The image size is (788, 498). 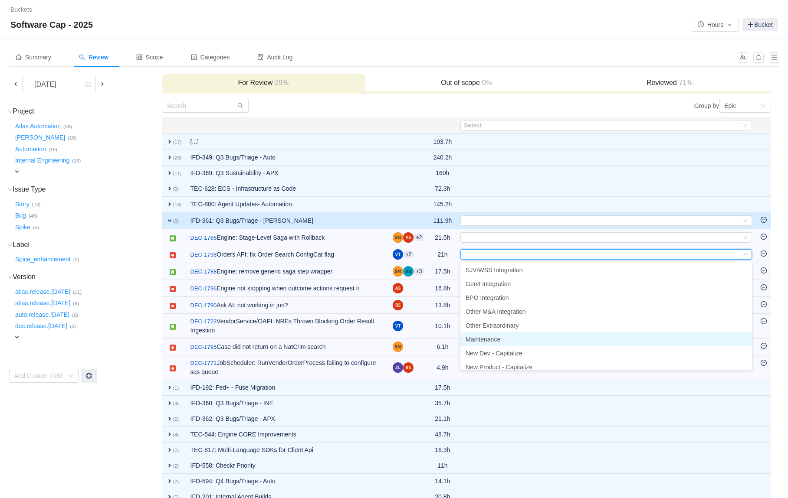 I want to click on span: Scope, so click(x=150, y=57).